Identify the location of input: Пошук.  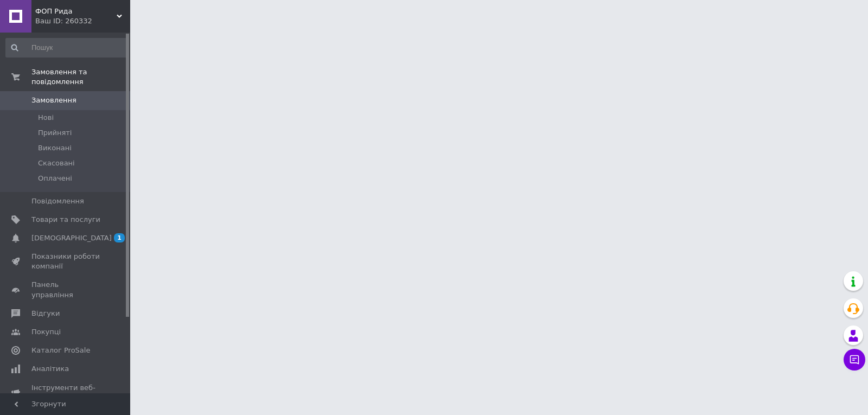
(67, 47).